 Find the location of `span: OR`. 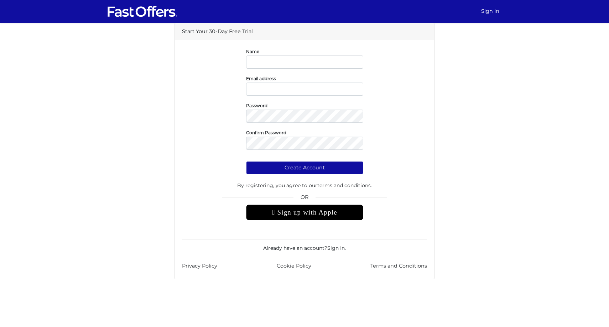

span: OR is located at coordinates (304, 199).